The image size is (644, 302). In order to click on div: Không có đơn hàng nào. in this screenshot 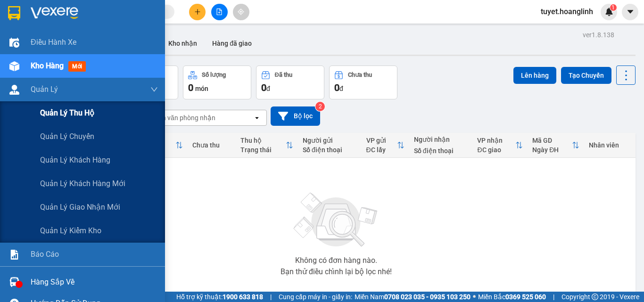, I will do `click(336, 261)`.